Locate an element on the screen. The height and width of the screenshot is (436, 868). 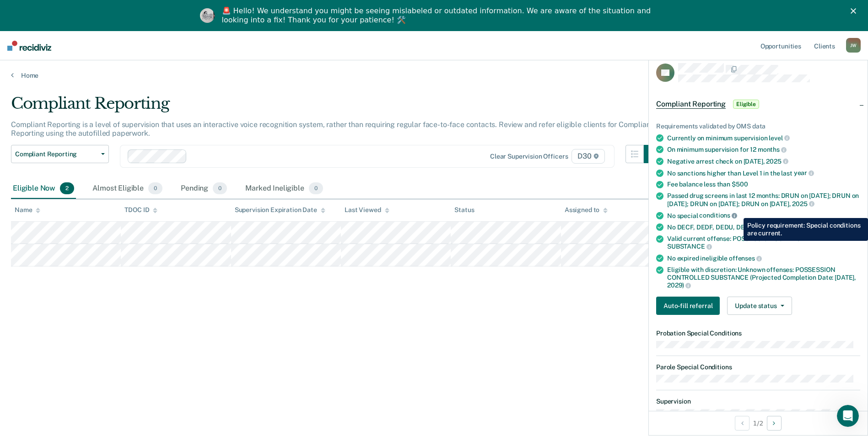
span: $500 is located at coordinates (739, 184).